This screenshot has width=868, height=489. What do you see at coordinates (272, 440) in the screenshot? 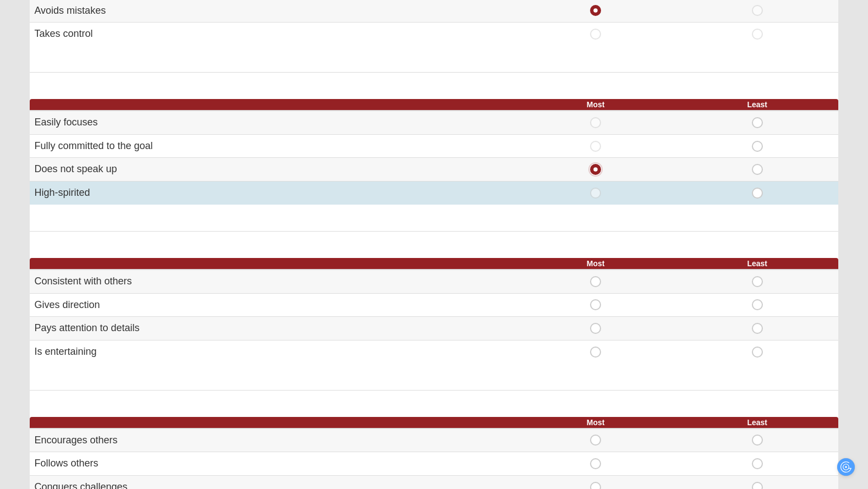
I see `td: Encourages others` at bounding box center [272, 440].